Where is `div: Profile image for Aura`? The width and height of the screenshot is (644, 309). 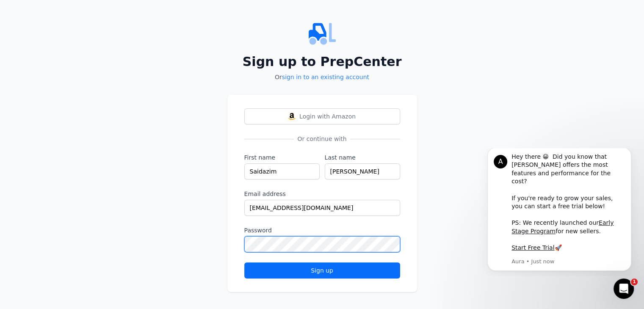
div: Profile image for Aura is located at coordinates (26, 14).